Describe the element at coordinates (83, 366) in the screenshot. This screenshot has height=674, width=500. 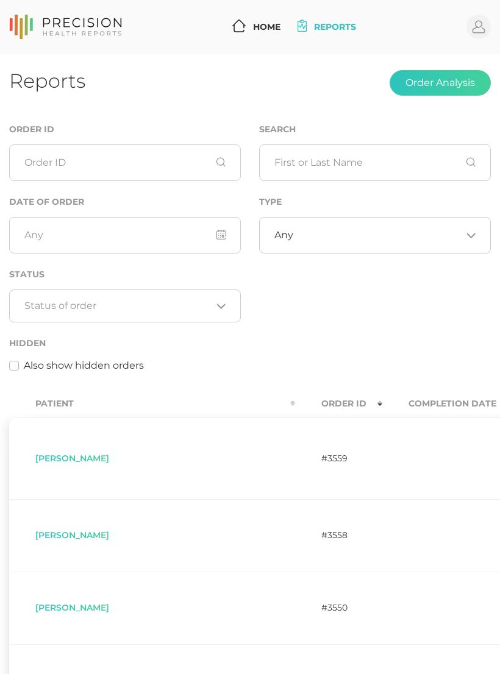
I see `label: Also show hidden orders` at that location.